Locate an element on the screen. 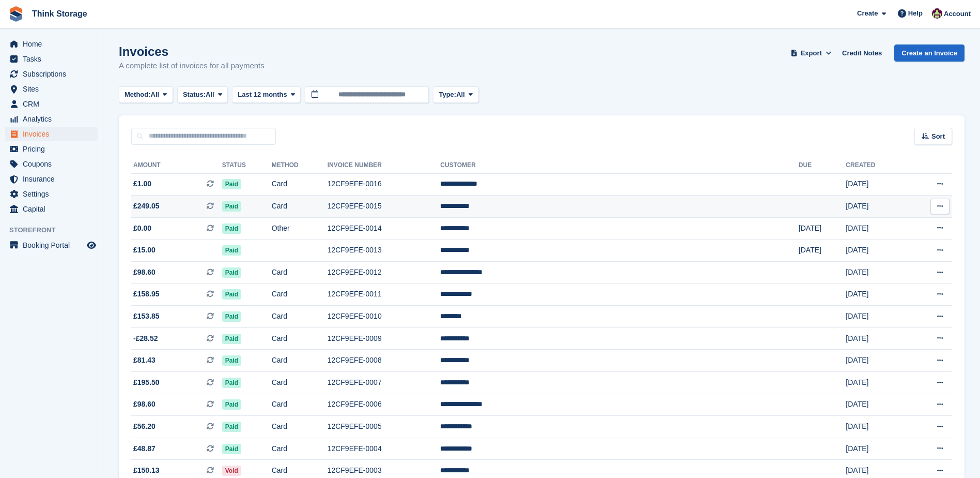 The image size is (980, 478). span: -£28.52 is located at coordinates (146, 338).